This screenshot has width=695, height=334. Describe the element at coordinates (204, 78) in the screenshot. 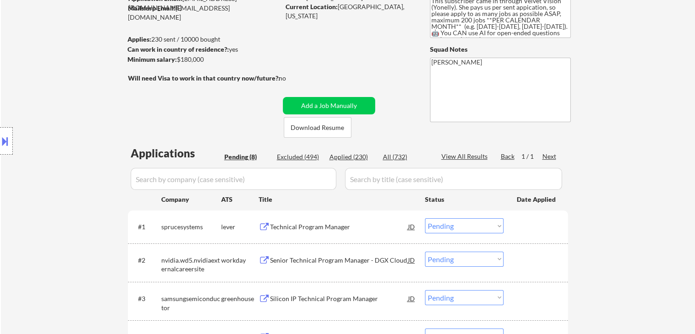

I see `strong: Will need Visa to work in that country now/future?:` at that location.